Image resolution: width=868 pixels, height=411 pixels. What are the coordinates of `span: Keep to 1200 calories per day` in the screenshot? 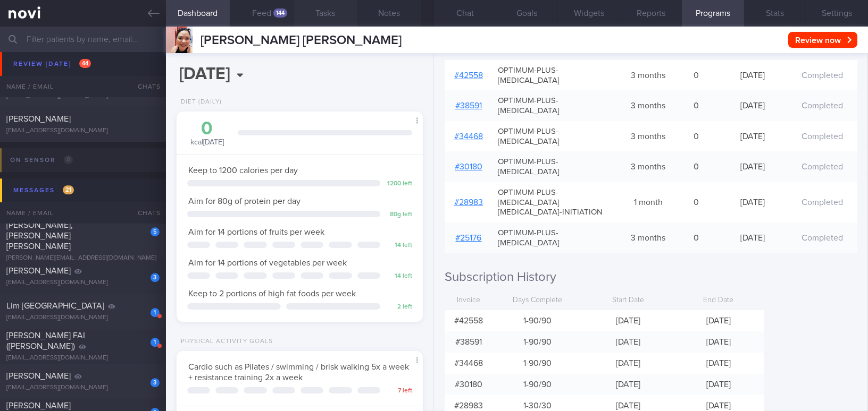 It's located at (243, 171).